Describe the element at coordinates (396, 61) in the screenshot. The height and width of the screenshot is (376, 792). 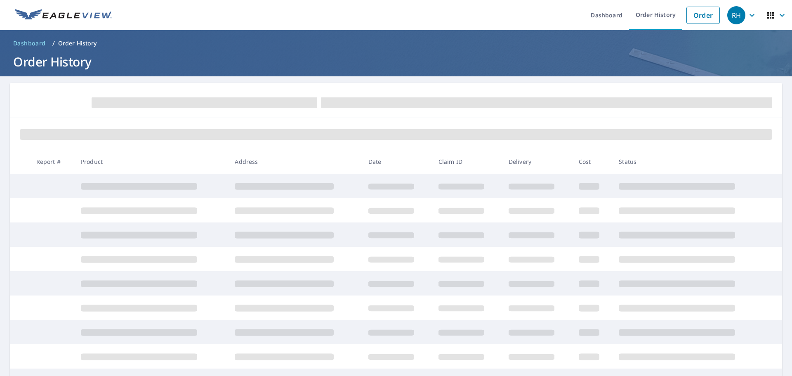
I see `h1: Order History` at that location.